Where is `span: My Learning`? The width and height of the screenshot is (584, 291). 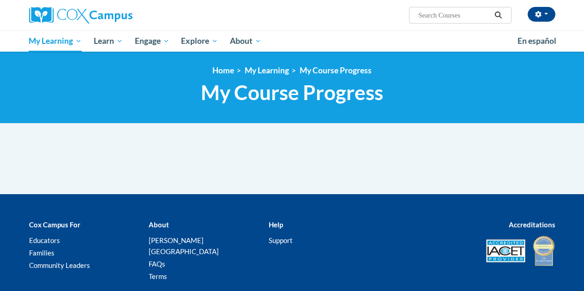 span: My Learning is located at coordinates (55, 41).